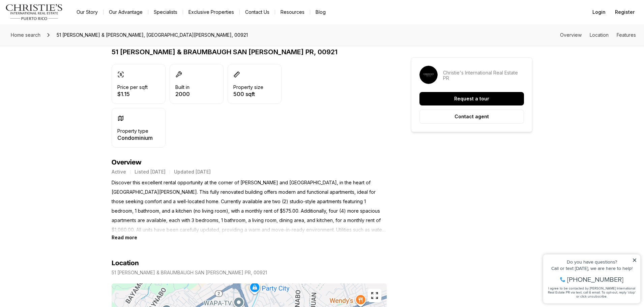  What do you see at coordinates (625, 12) in the screenshot?
I see `button: Register` at bounding box center [625, 12].